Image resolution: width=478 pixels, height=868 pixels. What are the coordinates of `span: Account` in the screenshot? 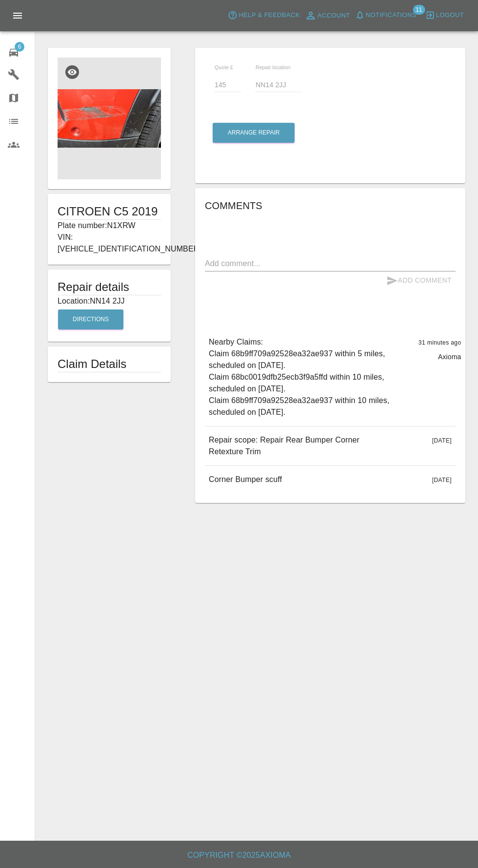 It's located at (333, 16).